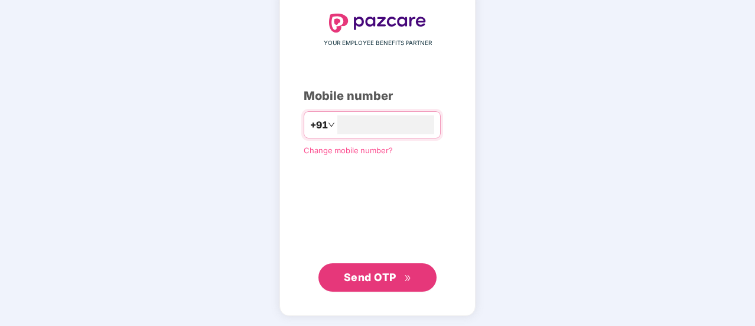 Image resolution: width=755 pixels, height=326 pixels. What do you see at coordinates (348, 150) in the screenshot?
I see `span: Change mobile number?` at bounding box center [348, 150].